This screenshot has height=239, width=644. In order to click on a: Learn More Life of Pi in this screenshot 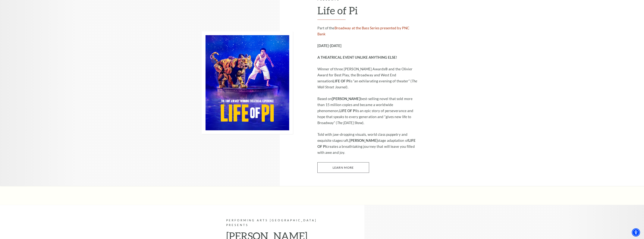, I will do `click(343, 168)`.